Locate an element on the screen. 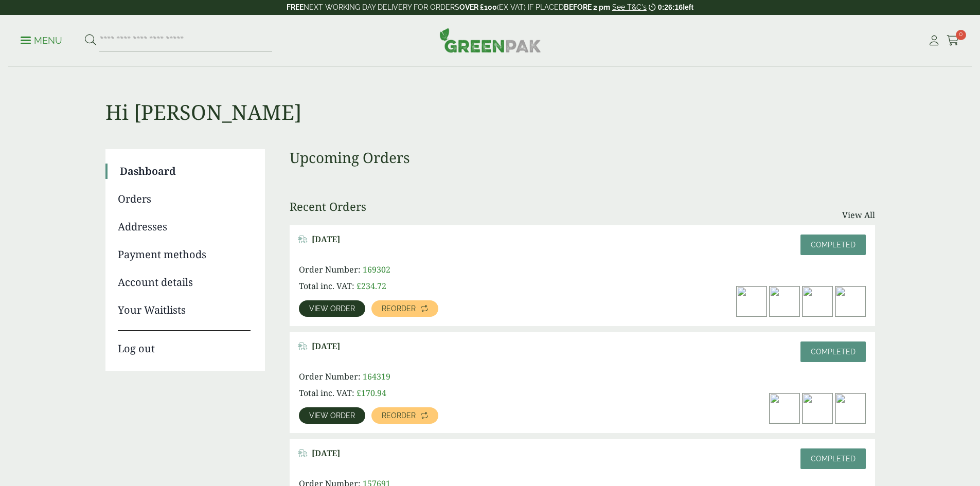 The image size is (980, 486). strong: OVER £100 is located at coordinates (478, 7).